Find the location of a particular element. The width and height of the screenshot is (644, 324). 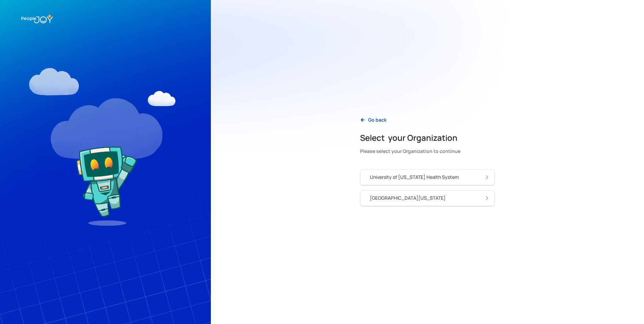

div: Please select your Organization to continue is located at coordinates (410, 151).